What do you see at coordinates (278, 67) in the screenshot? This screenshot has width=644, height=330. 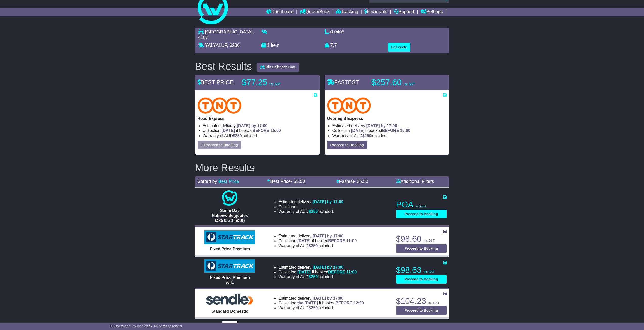 I see `button: Edit Collection Date` at bounding box center [278, 67].